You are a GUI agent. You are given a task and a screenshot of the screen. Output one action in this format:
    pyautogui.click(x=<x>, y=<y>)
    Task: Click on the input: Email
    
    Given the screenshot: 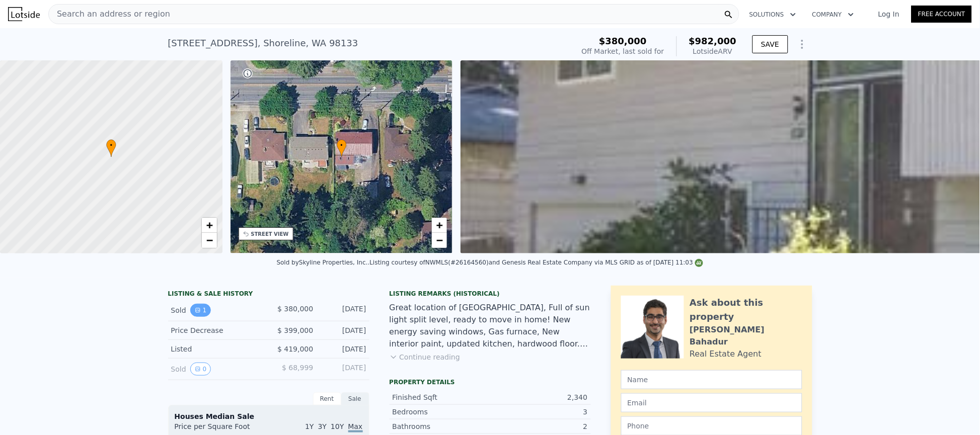 What is the action you would take?
    pyautogui.click(x=712, y=403)
    